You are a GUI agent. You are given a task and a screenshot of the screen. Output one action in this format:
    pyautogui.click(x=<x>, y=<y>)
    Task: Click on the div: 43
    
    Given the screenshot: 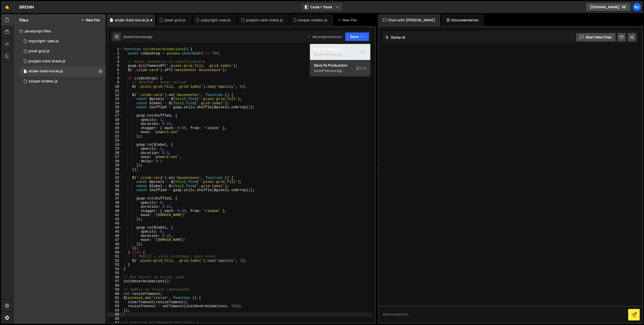 What is the action you would take?
    pyautogui.click(x=115, y=223)
    